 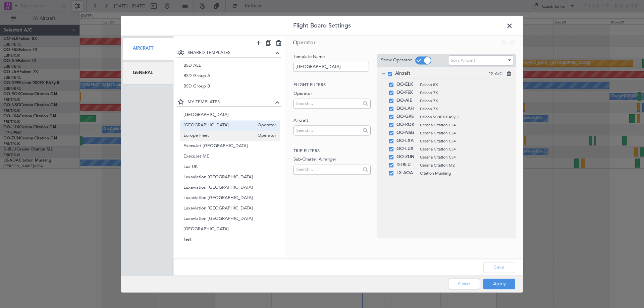 I want to click on span: Falcon 900EX EASy II, so click(x=463, y=117).